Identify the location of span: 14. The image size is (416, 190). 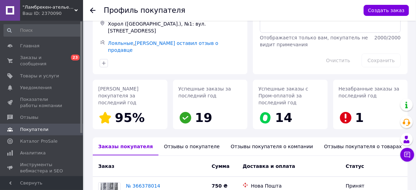
(284, 118).